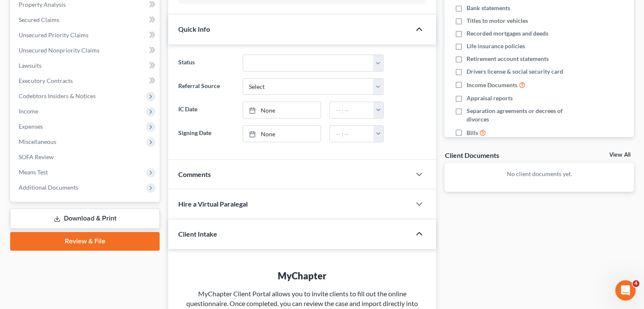 Image resolution: width=644 pixels, height=309 pixels. I want to click on span: Income Documents, so click(492, 85).